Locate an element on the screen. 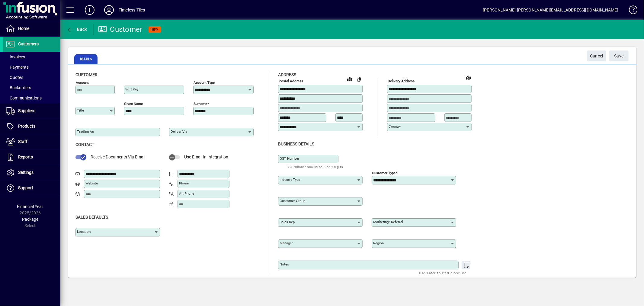  span: S is located at coordinates (616, 56).